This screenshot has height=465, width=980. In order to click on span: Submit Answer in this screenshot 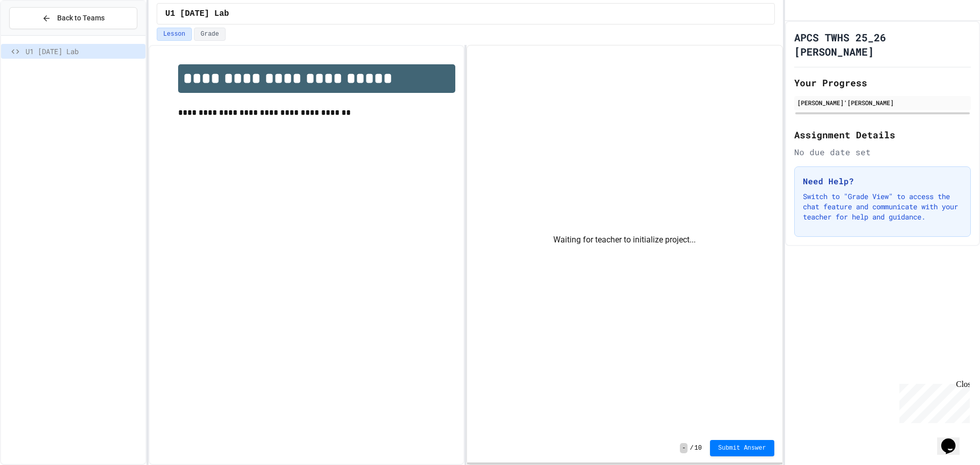, I will do `click(742, 449)`.